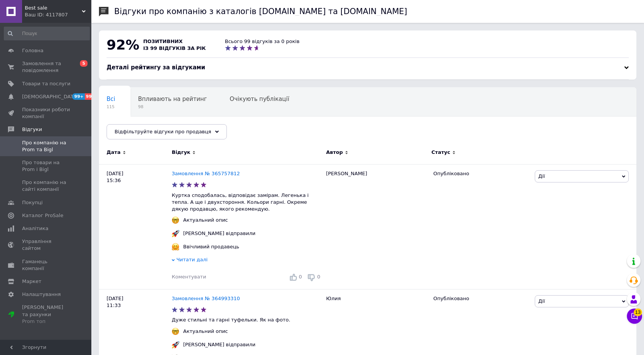 This screenshot has height=355, width=644. Describe the element at coordinates (176, 247) in the screenshot. I see `img: :hugging_face:` at that location.